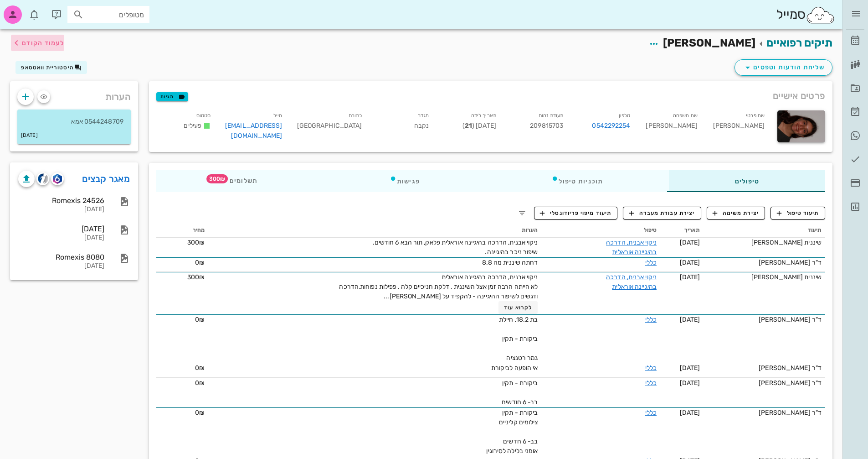 The width and height of the screenshot is (868, 459). Describe the element at coordinates (798, 213) in the screenshot. I see `span: תיעוד טיפול` at that location.